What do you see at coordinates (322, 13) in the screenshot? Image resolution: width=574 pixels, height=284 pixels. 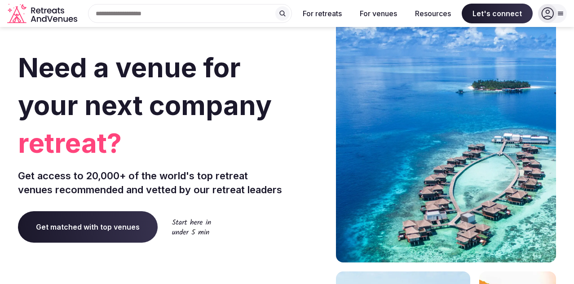 I see `button: For retreats` at bounding box center [322, 13].